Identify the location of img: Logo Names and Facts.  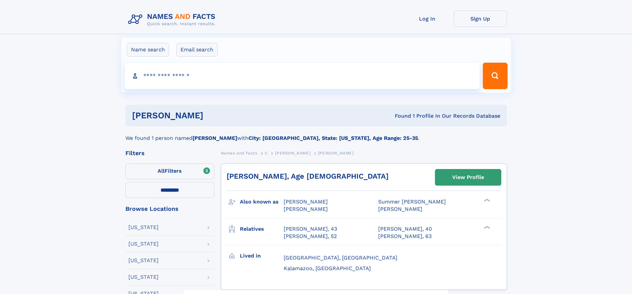
(173, 20).